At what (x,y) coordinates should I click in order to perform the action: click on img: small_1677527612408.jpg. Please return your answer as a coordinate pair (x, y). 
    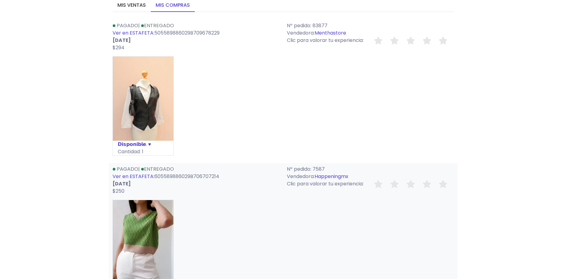
    Looking at the image, I should click on (143, 99).